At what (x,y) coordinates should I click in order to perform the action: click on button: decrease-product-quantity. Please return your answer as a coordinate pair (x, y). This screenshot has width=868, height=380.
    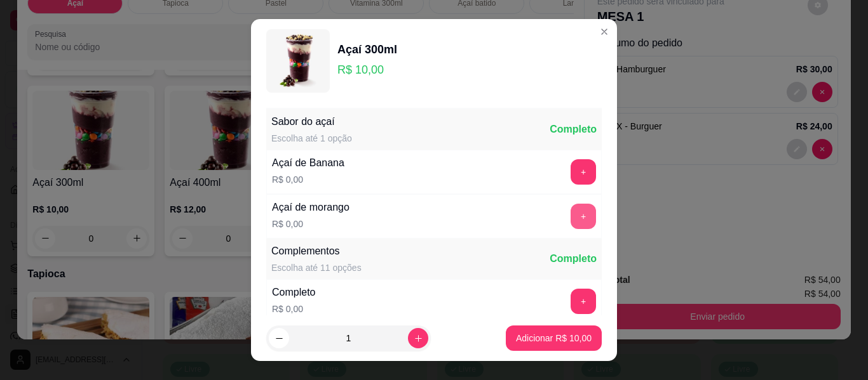
    Looking at the image, I should click on (279, 338).